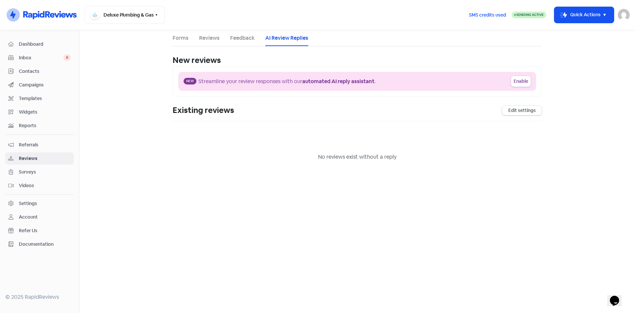 The image size is (635, 313). Describe the element at coordinates (624, 15) in the screenshot. I see `img: User` at that location.